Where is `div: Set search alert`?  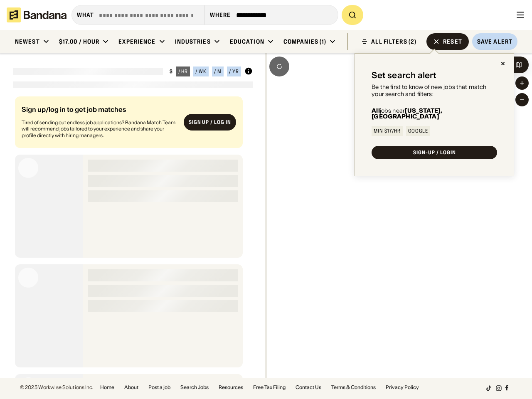 div: Set search alert is located at coordinates (404, 75).